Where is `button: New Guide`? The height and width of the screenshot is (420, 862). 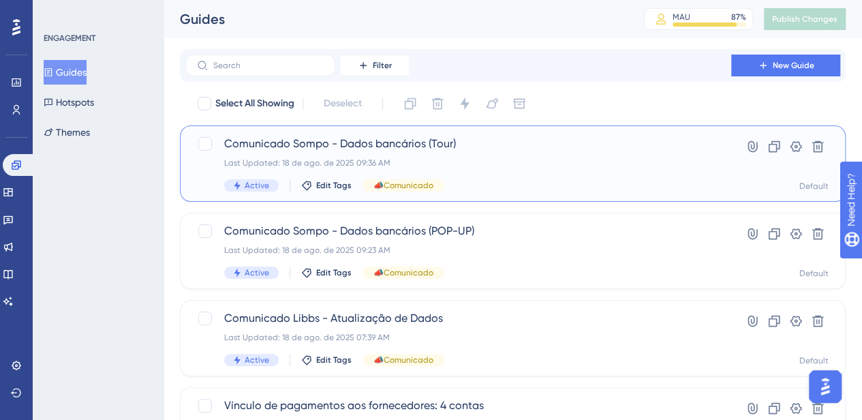
button: New Guide is located at coordinates (786, 65).